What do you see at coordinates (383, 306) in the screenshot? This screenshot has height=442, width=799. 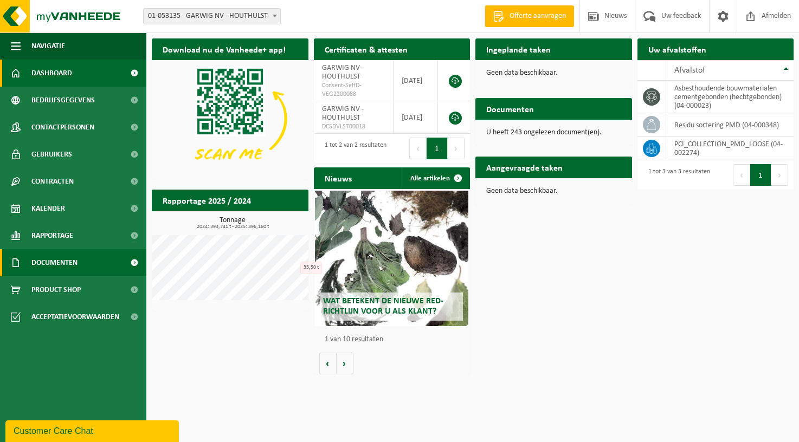 I see `span: Wat betekent de nieuwe RED-richtlijn voor u als klant?` at bounding box center [383, 306].